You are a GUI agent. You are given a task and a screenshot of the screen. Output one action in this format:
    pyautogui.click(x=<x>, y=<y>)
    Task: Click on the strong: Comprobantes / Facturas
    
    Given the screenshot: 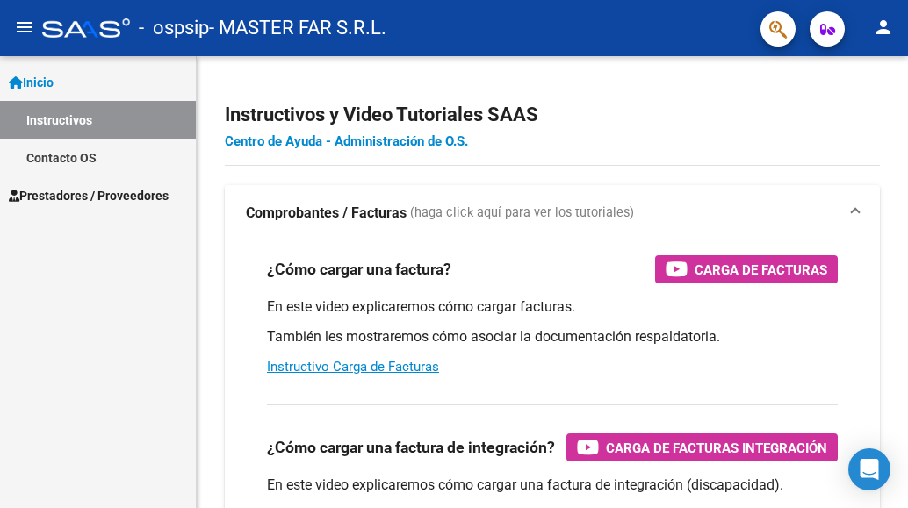 What is the action you would take?
    pyautogui.click(x=326, y=213)
    